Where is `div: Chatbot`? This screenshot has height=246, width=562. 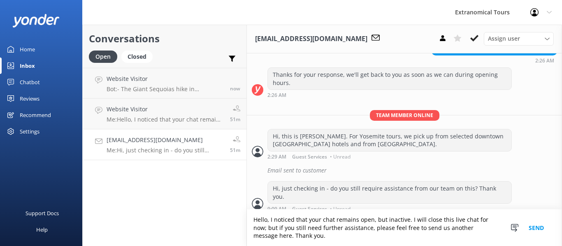
div: Chatbot is located at coordinates (30, 82).